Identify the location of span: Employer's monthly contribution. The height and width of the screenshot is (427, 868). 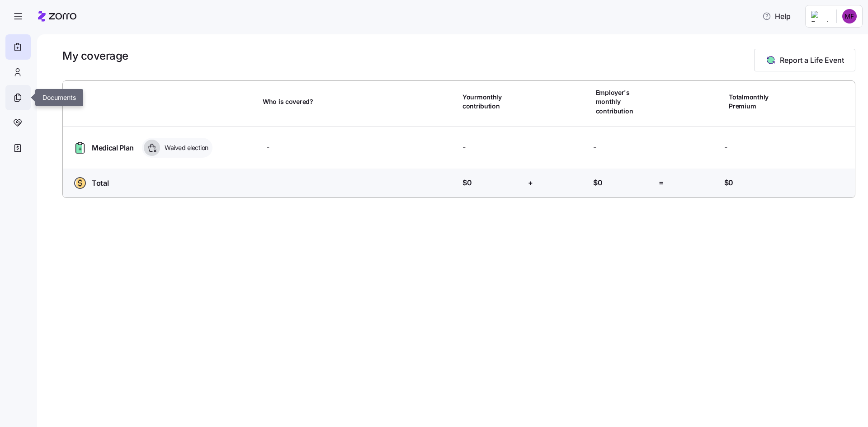
(625, 101).